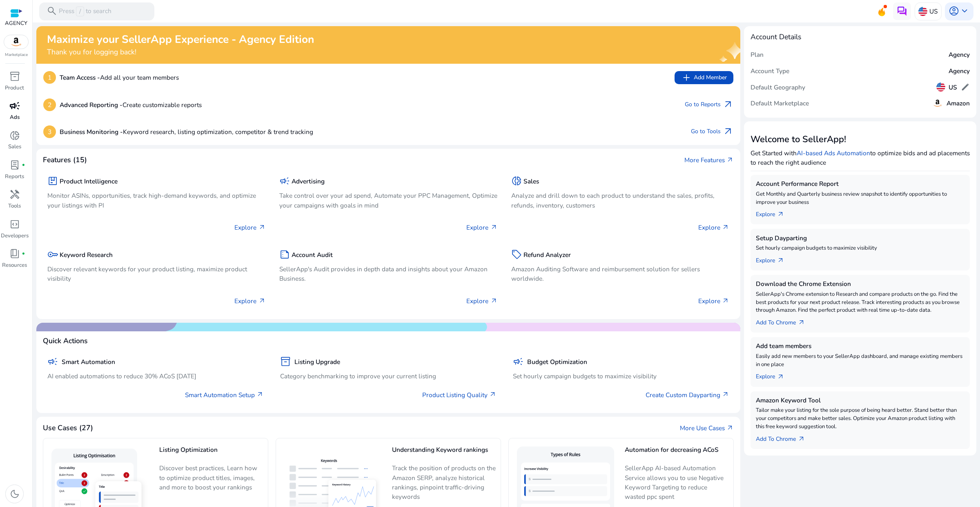 The image size is (980, 507). Describe the element at coordinates (860, 158) in the screenshot. I see `p: Get Started with to optimize bids and ad placements to reach the right audience` at that location.